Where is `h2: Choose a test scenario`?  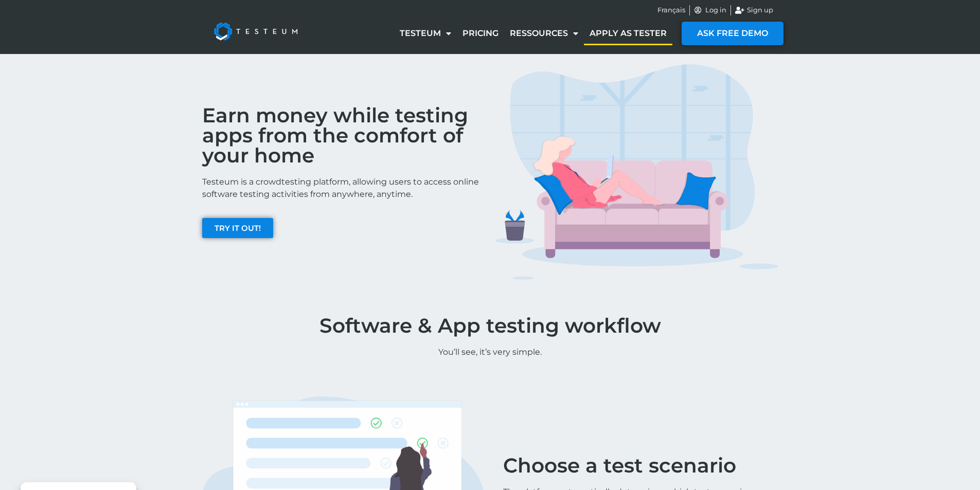
h2: Choose a test scenario is located at coordinates (628, 465).